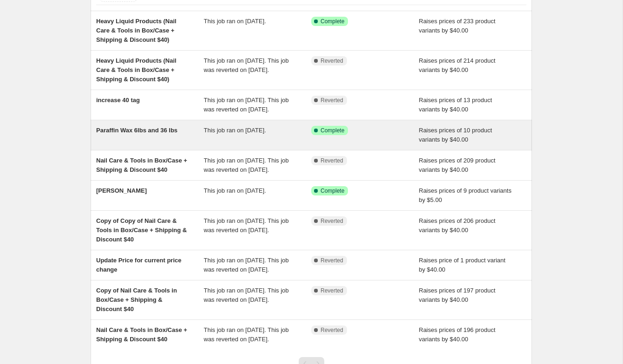  What do you see at coordinates (457, 335) in the screenshot?
I see `span: Raises prices of 196 product variants by $40.00` at bounding box center [457, 335].